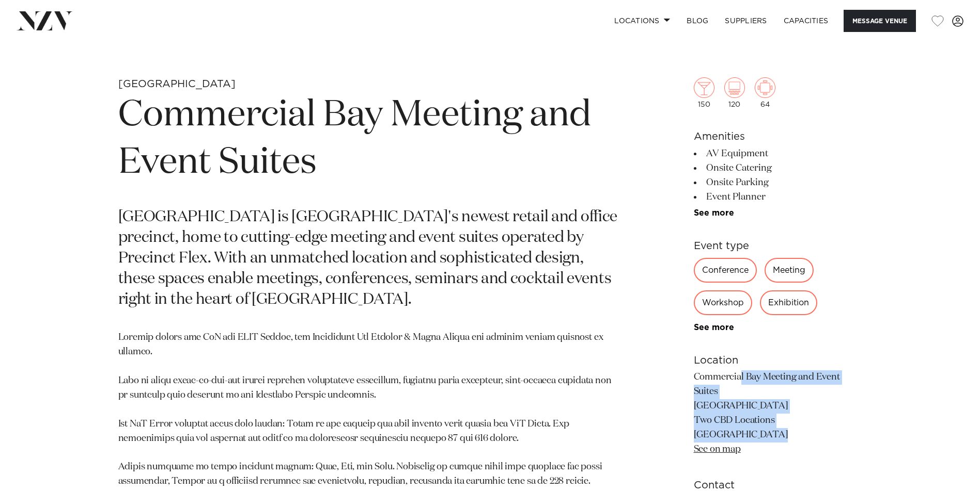 The height and width of the screenshot is (492, 980). I want to click on div: 150, so click(704, 92).